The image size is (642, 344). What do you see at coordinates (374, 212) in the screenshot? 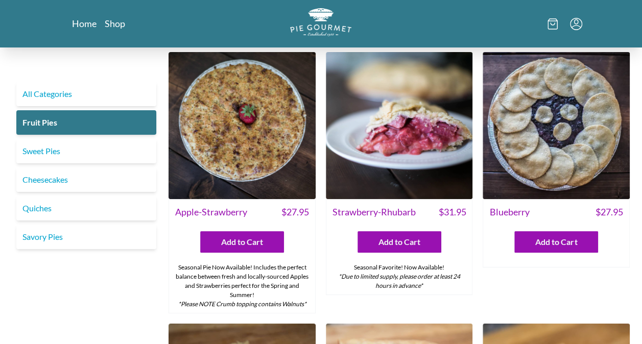
I see `span: Strawberry-Rhubarb` at bounding box center [374, 212].